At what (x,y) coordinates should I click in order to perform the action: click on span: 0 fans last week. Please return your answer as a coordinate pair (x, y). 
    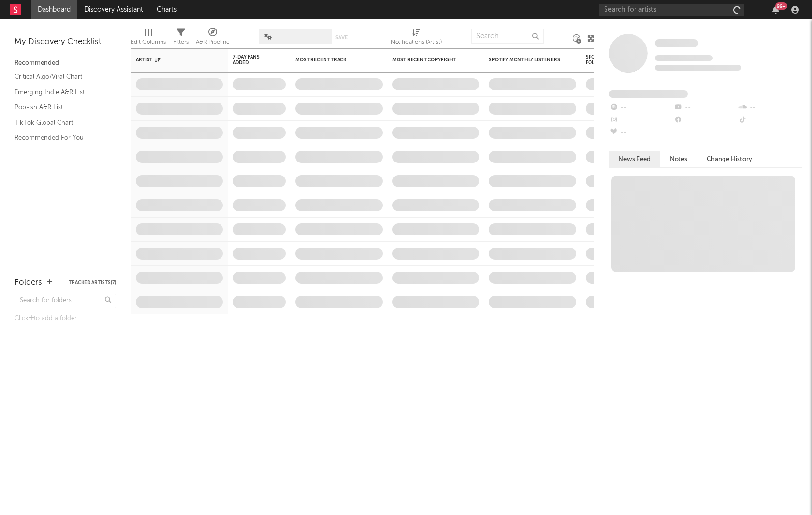
    Looking at the image, I should click on (698, 68).